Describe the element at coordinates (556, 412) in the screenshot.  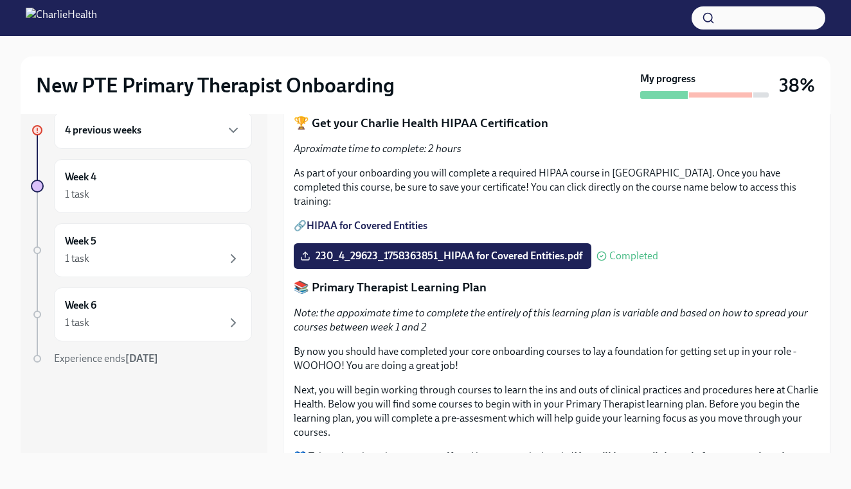
I see `p: Next, you will begin working through courses to learn the ins and outs of clinical practices and ...` at that location.